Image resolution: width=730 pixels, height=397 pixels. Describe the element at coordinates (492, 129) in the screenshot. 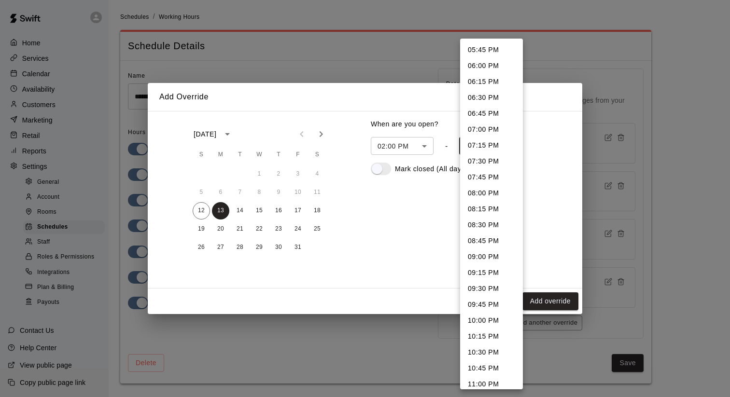

I see `li: 07:00 PM` at that location.